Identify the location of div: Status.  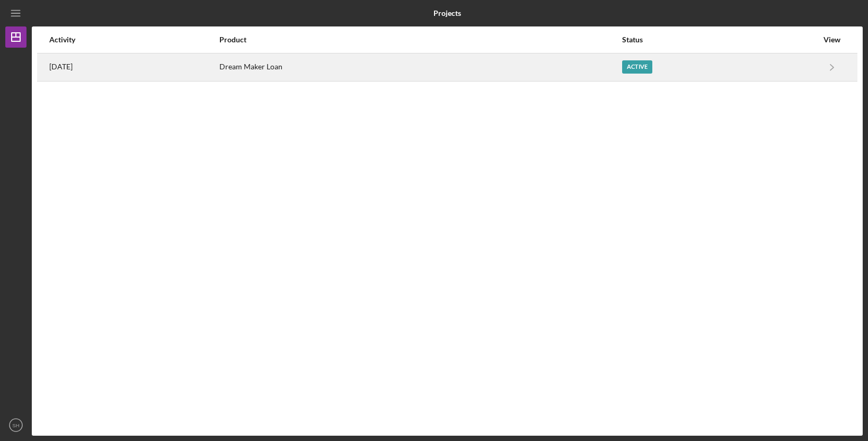
(720, 39).